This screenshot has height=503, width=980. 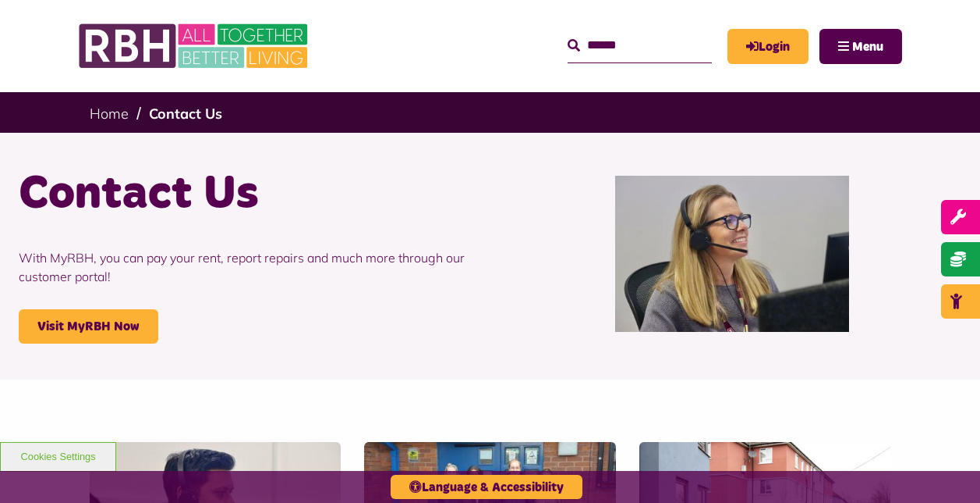 What do you see at coordinates (732, 254) in the screenshot?
I see `img: Contact Centre February 2024 (1)` at bounding box center [732, 254].